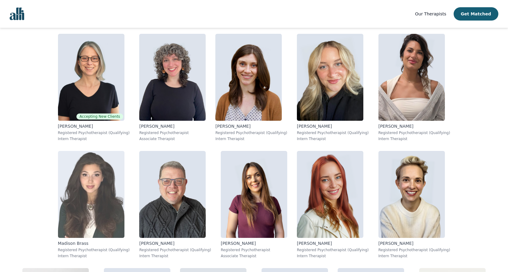 The width and height of the screenshot is (508, 272). Describe the element at coordinates (100, 117) in the screenshot. I see `span: Accepting New Clients` at that location.